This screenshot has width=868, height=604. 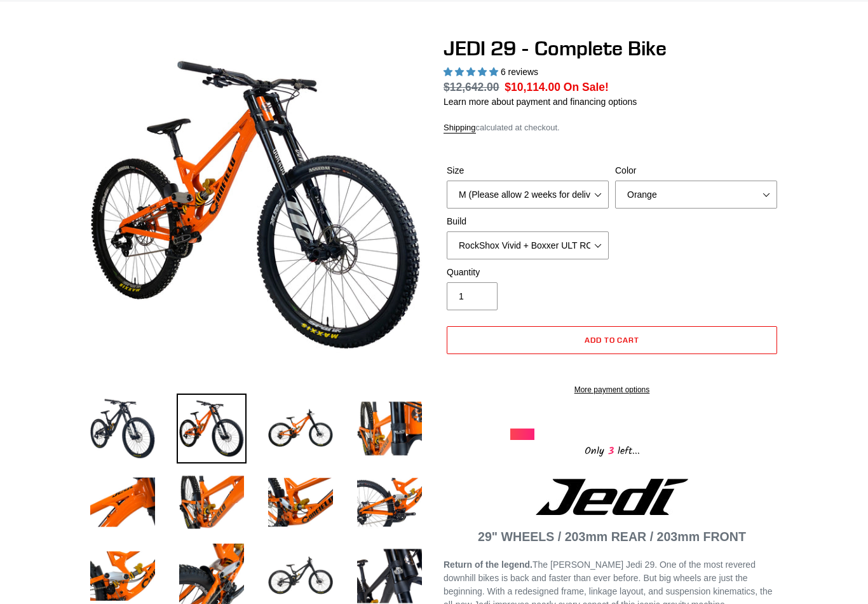 I want to click on img: Jedi Logo, so click(x=612, y=496).